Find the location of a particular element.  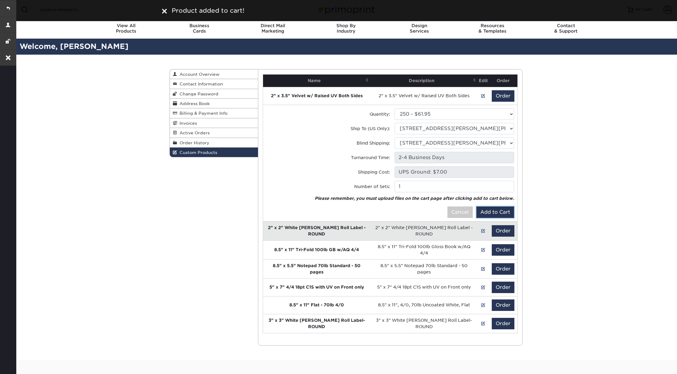

a: View AllProducts is located at coordinates (126, 29).